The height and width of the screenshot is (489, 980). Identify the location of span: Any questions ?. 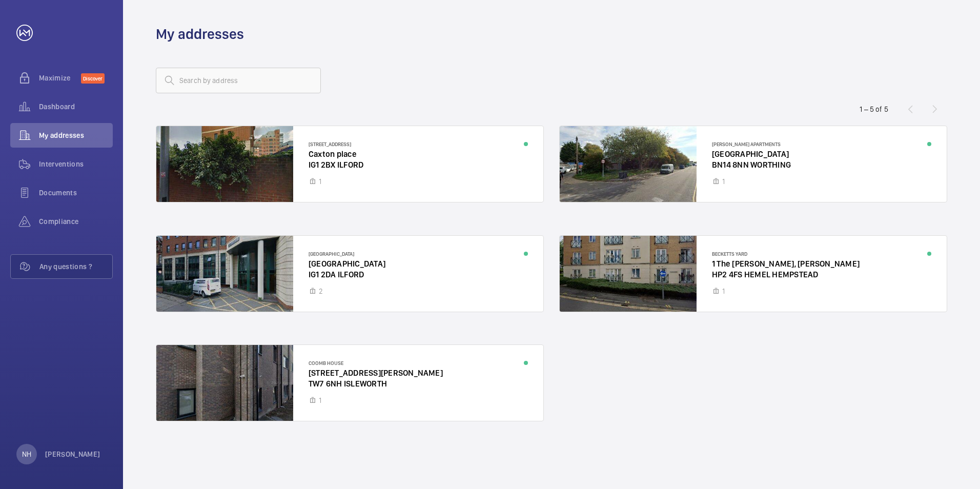
(76, 267).